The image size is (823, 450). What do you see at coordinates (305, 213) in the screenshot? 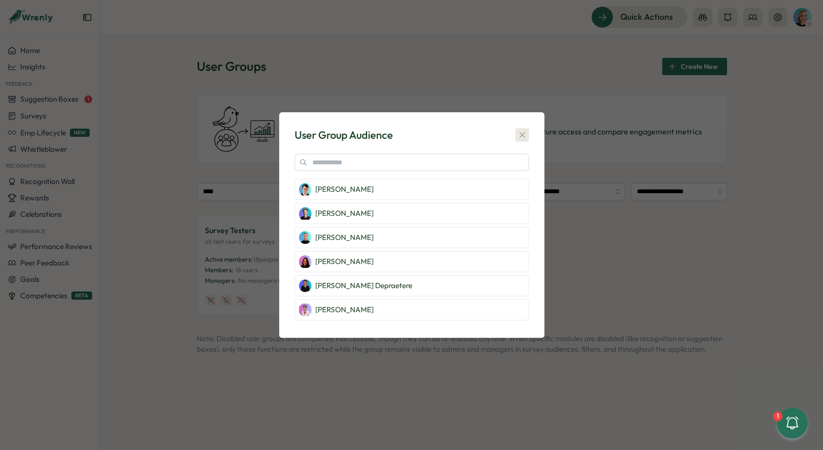
I see `img: Daniel Thomele` at bounding box center [305, 213].